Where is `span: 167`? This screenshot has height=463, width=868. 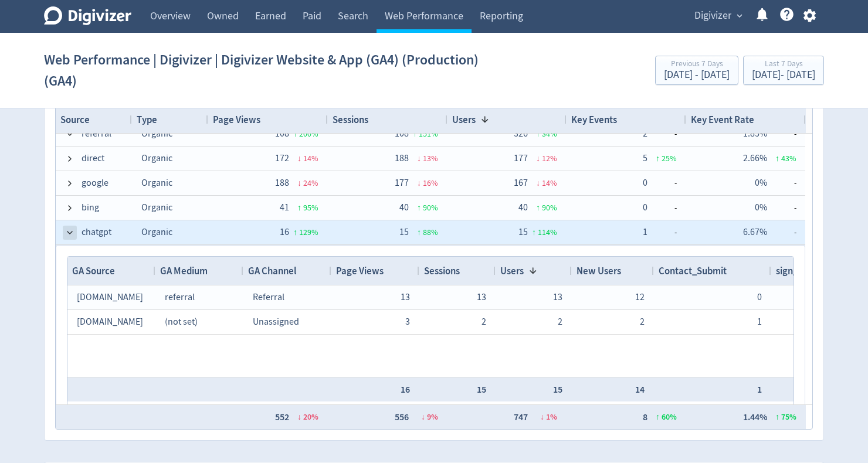 span: 167 is located at coordinates (521, 183).